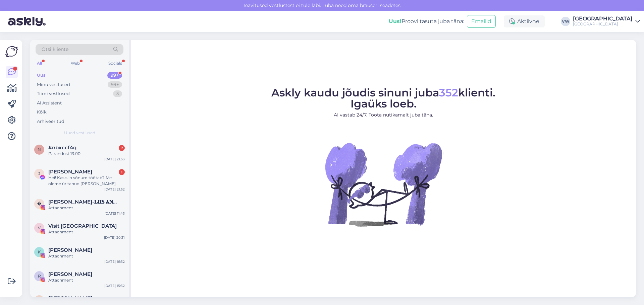  I want to click on span: #nbxccf4q, so click(62, 148).